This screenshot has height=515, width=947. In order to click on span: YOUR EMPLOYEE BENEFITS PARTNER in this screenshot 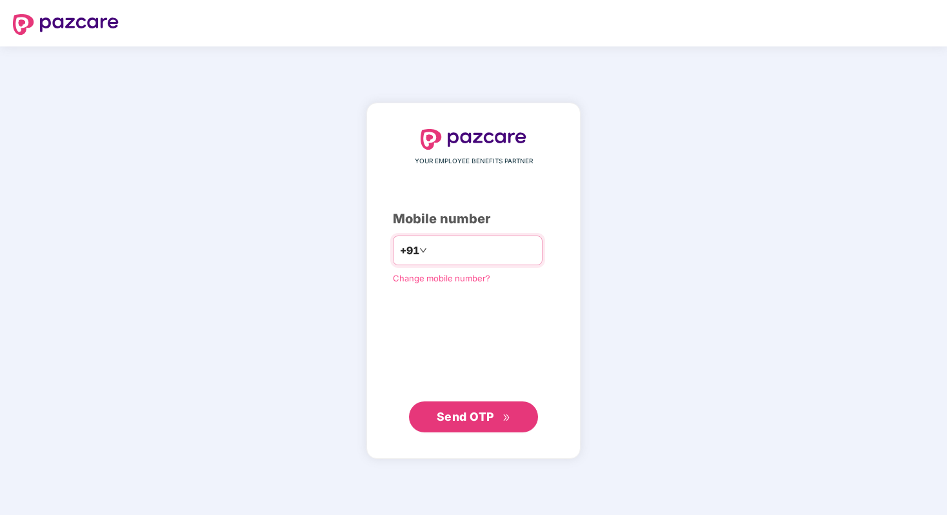, I will do `click(474, 161)`.